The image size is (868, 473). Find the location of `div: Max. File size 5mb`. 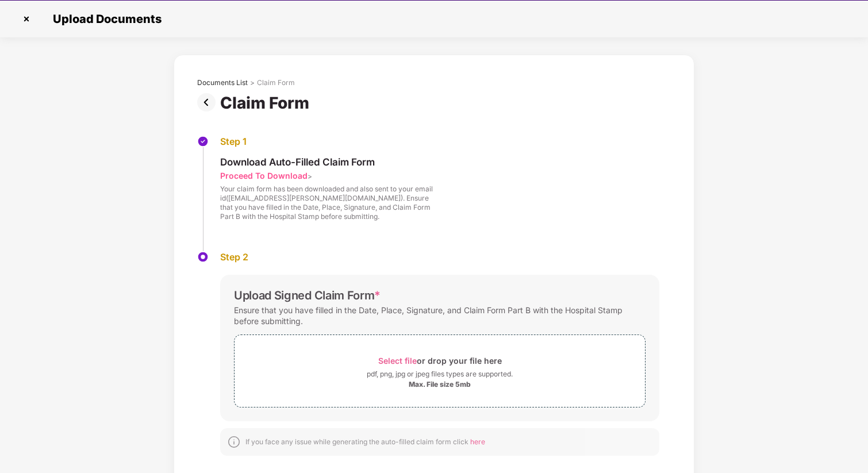

div: Max. File size 5mb is located at coordinates (440, 384).